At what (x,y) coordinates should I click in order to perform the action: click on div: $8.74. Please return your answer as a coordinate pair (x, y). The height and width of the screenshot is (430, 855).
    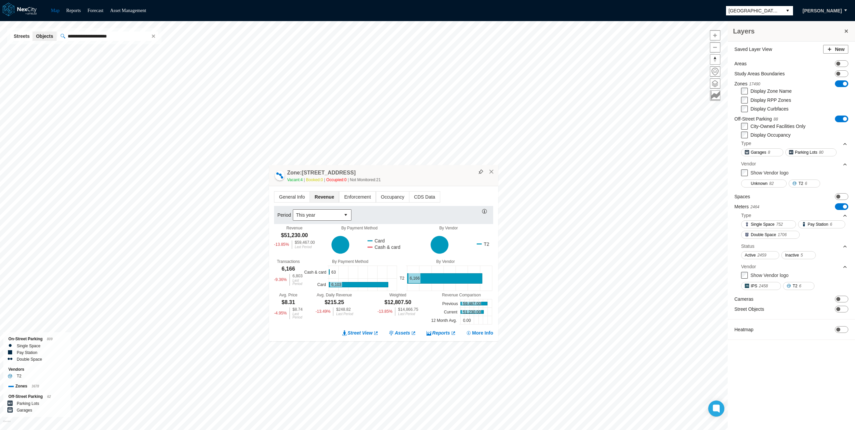
    Looking at the image, I should click on (298, 310).